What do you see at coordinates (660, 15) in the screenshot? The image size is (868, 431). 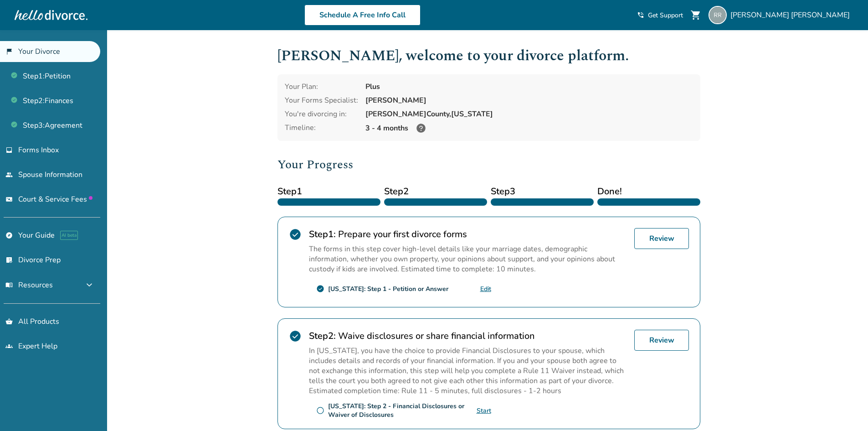 I see `a: phone_in_talkGet Support` at bounding box center [660, 15].